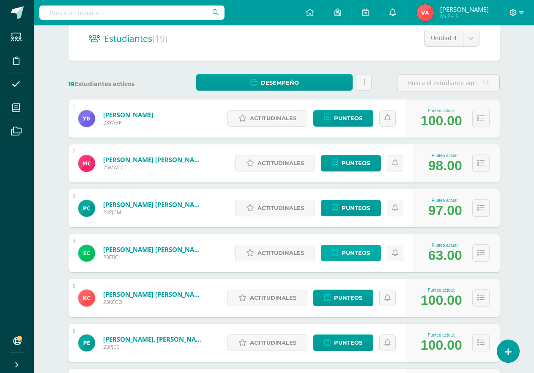 The height and width of the screenshot is (373, 534). I want to click on div: 2, so click(74, 151).